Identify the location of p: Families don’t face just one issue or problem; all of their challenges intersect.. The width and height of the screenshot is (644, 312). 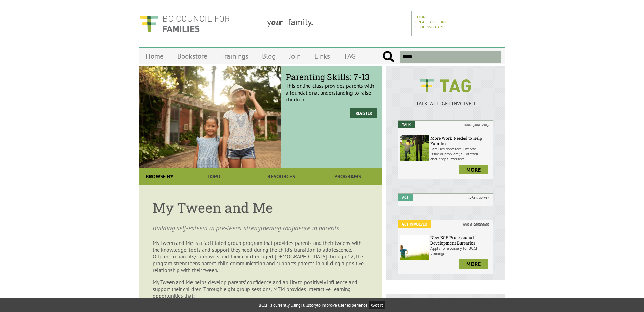
(461, 154).